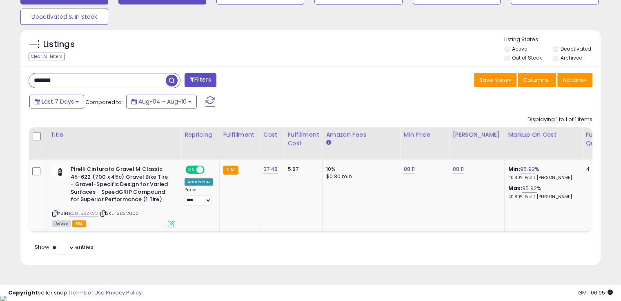 The image size is (621, 301). Describe the element at coordinates (424, 135) in the screenshot. I see `div: Min Price` at that location.